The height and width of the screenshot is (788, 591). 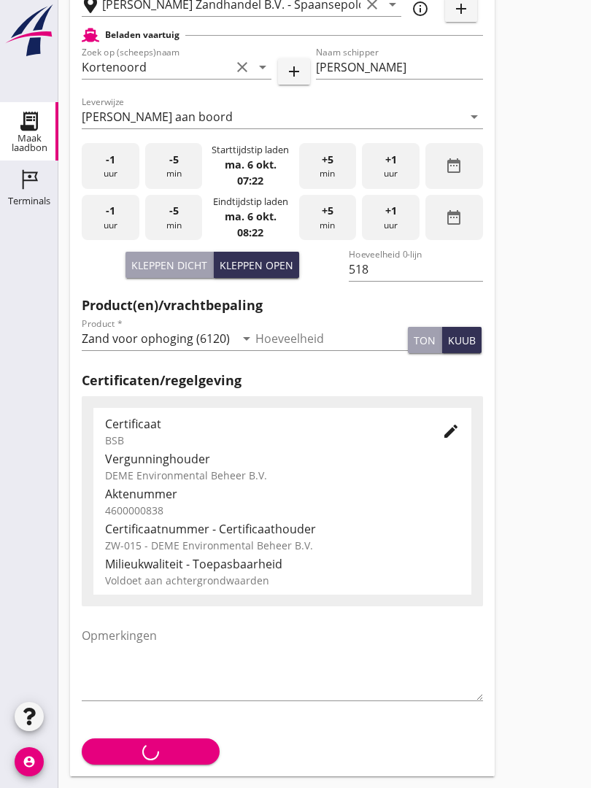 I want to click on textarea: Opmerkingen, so click(x=282, y=662).